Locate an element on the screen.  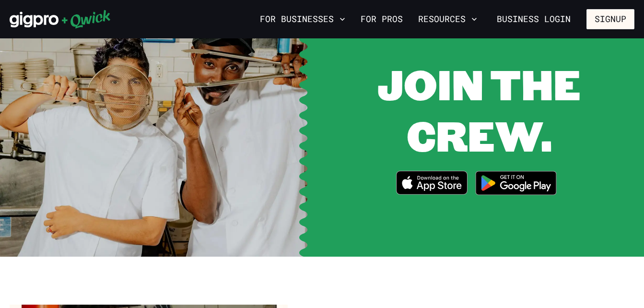
a: For Pros is located at coordinates (382, 19).